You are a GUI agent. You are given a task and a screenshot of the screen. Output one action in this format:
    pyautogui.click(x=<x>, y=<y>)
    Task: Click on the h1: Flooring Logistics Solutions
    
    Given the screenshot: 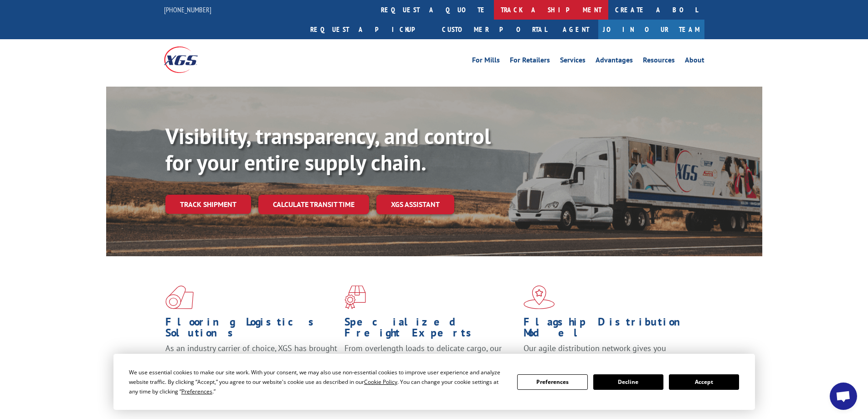 What is the action you would take?
    pyautogui.click(x=251, y=330)
    